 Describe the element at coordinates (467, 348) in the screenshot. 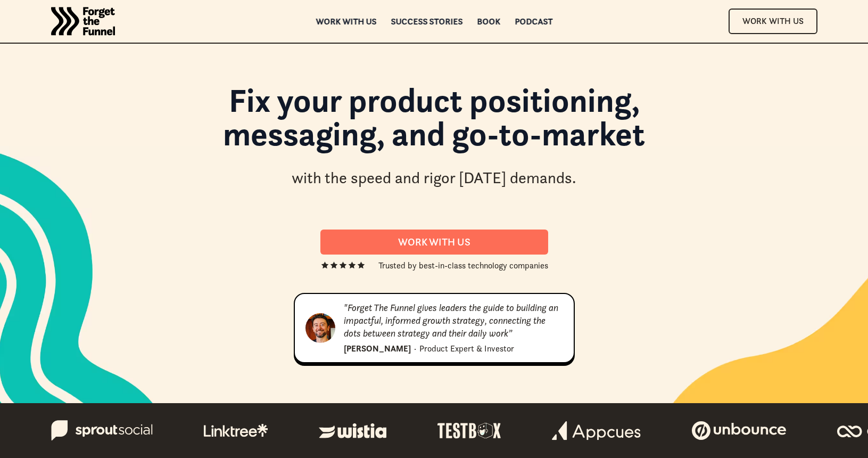

I see `div: Product Expert & Investor` at that location.